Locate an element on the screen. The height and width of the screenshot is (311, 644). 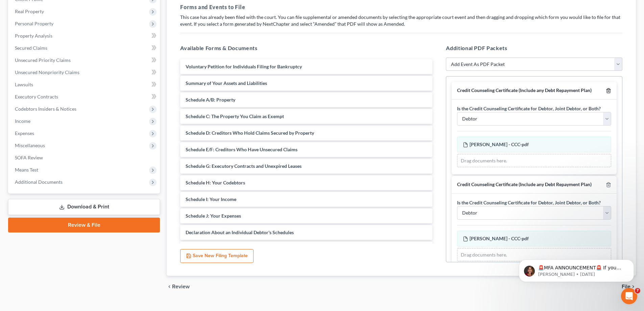
span: Real Property is located at coordinates (30, 11).